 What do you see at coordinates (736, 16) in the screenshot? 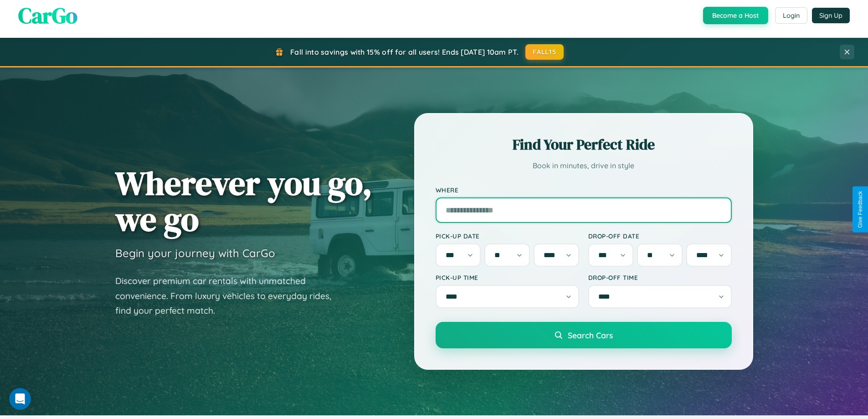
I see `button: Become a Host` at bounding box center [736, 16].